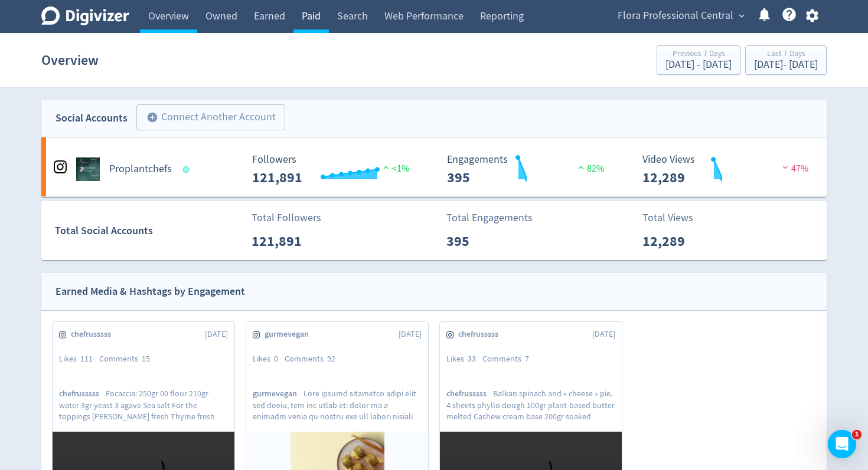 The image size is (868, 470). Describe the element at coordinates (150, 291) in the screenshot. I see `div: Earned Media & Hashtags by Engagement` at that location.